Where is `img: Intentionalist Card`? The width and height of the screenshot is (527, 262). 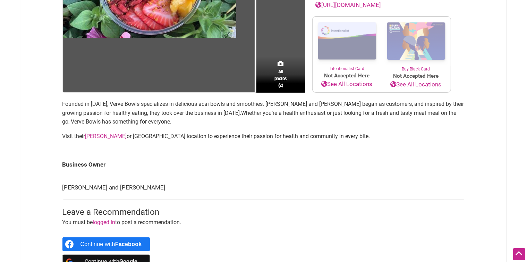
img: Intentionalist Card is located at coordinates (347, 41).